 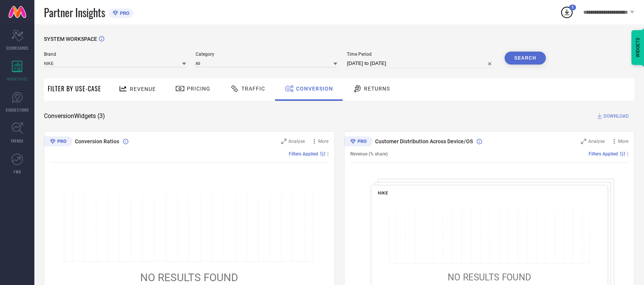 What do you see at coordinates (315, 89) in the screenshot?
I see `span: Conversion` at bounding box center [315, 89].